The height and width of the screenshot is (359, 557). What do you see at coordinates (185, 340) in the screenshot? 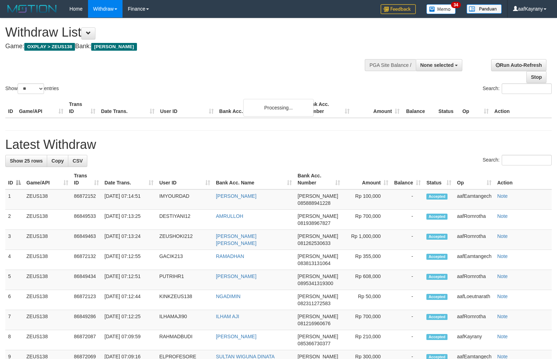
I see `td: RAHMADBUDI` at bounding box center [185, 340].